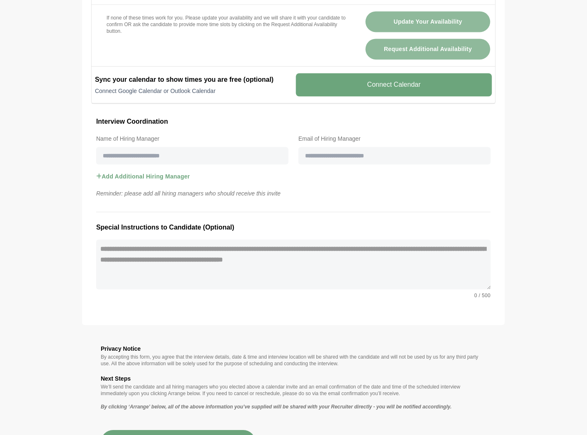 This screenshot has width=587, height=435. Describe the element at coordinates (193, 80) in the screenshot. I see `h2: Sync your calendar to show times you are free (optional)` at that location.